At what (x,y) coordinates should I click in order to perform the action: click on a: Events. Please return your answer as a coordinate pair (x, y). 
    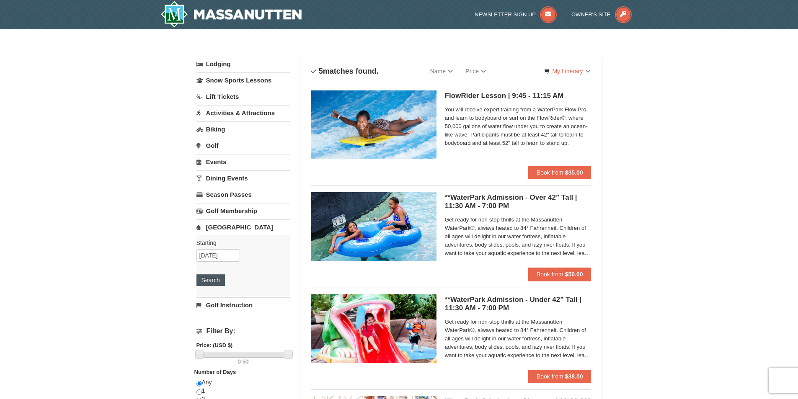
    Looking at the image, I should click on (243, 162).